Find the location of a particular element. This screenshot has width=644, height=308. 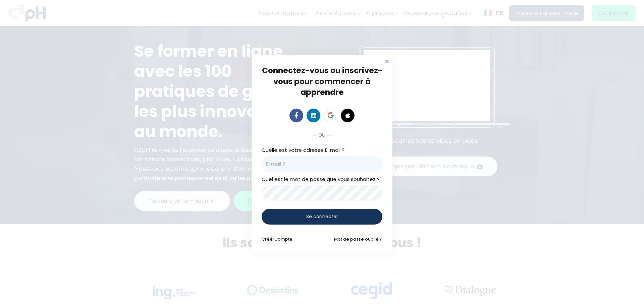

a: Mot de passe oublié ? is located at coordinates (358, 239).